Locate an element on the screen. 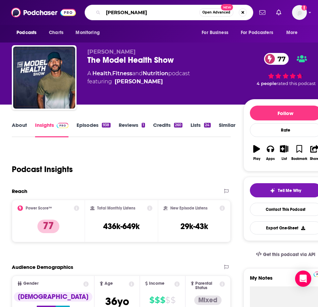 The width and height of the screenshot is (318, 307). div: 260 is located at coordinates (178, 125).